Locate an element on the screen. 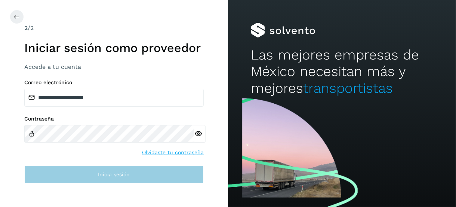 This screenshot has height=207, width=456. button: Inicia sesión is located at coordinates (114, 174).